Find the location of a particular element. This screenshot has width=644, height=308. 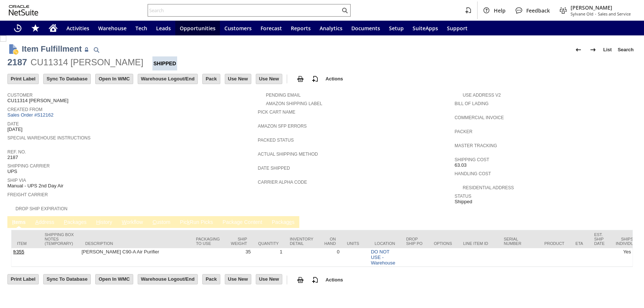

a: Freight Carrier is located at coordinates (27, 194).